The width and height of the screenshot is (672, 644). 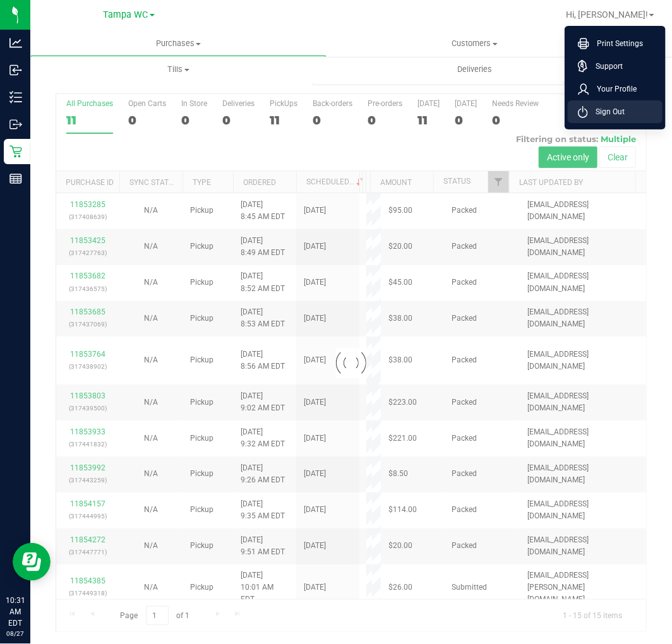 I want to click on a: Purchases, so click(x=178, y=43).